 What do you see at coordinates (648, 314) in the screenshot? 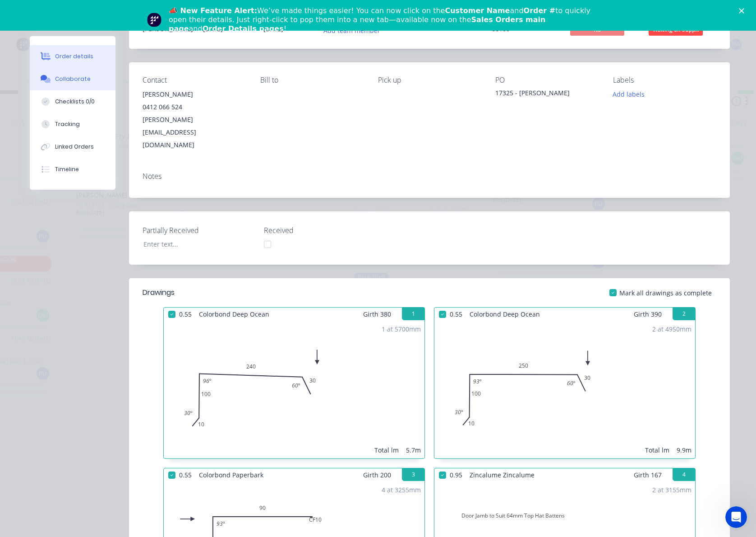
I see `span: Girth 390` at bounding box center [648, 314].